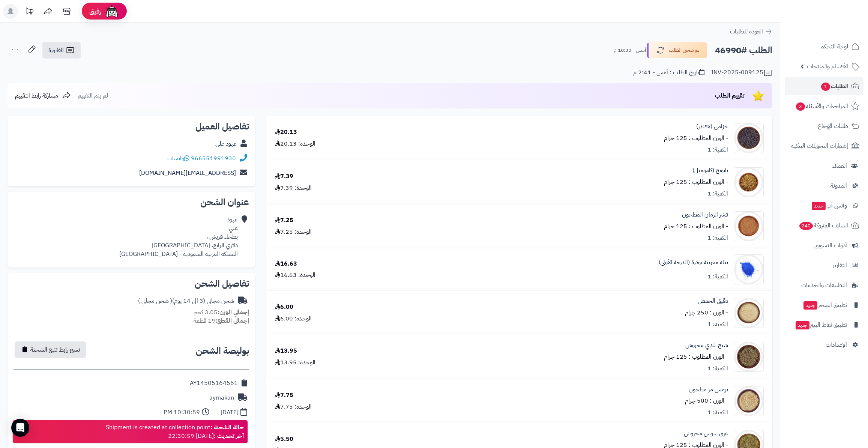  I want to click on span: الفاتورة, so click(56, 50).